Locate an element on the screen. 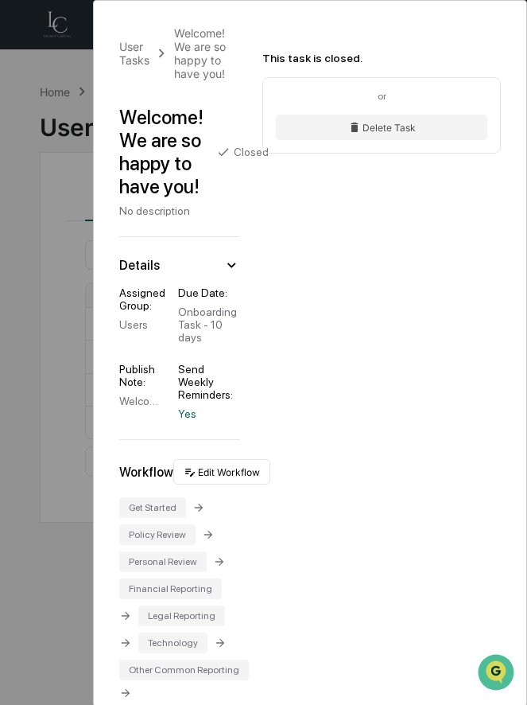  div: Start new chat is located at coordinates (157, 130).